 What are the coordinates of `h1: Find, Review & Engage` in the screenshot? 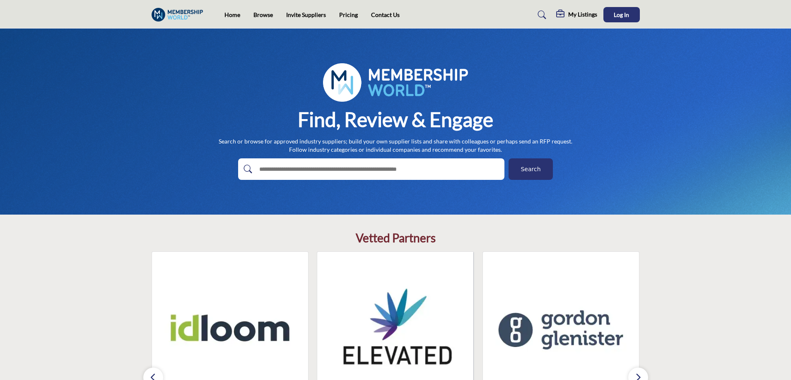 It's located at (395, 120).